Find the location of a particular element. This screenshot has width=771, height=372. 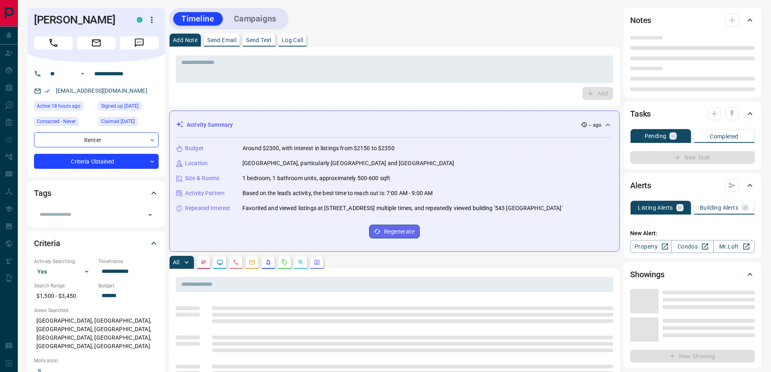

div: Criteria Obtained is located at coordinates (96, 161).